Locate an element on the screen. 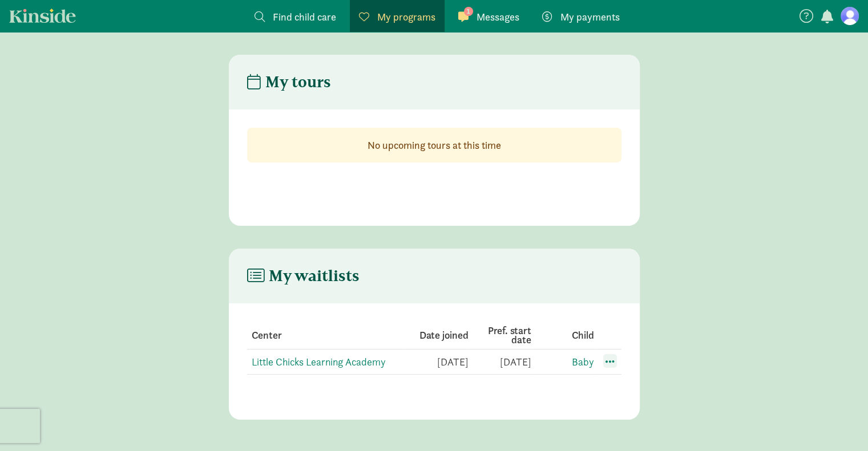 The height and width of the screenshot is (451, 868). th: Date joined is located at coordinates (437, 335).